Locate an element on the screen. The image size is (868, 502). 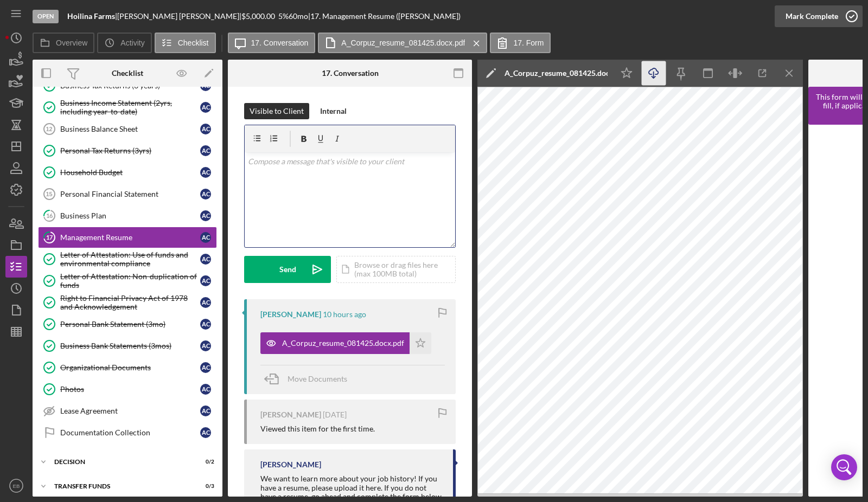
text: EB is located at coordinates (16, 486).